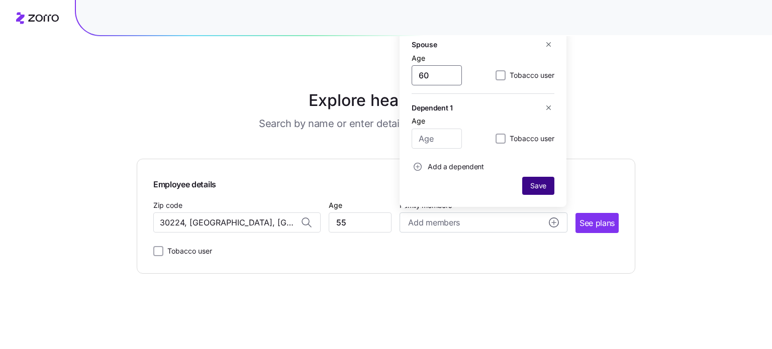 This screenshot has height=349, width=772. Describe the element at coordinates (483, 117) in the screenshot. I see `div: Add membersadd icon` at that location.